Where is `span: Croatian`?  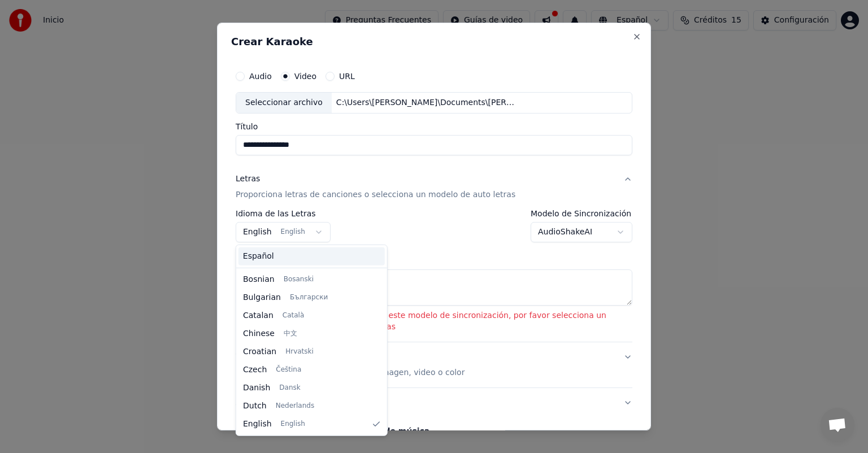
span: Croatian is located at coordinates (260, 352).